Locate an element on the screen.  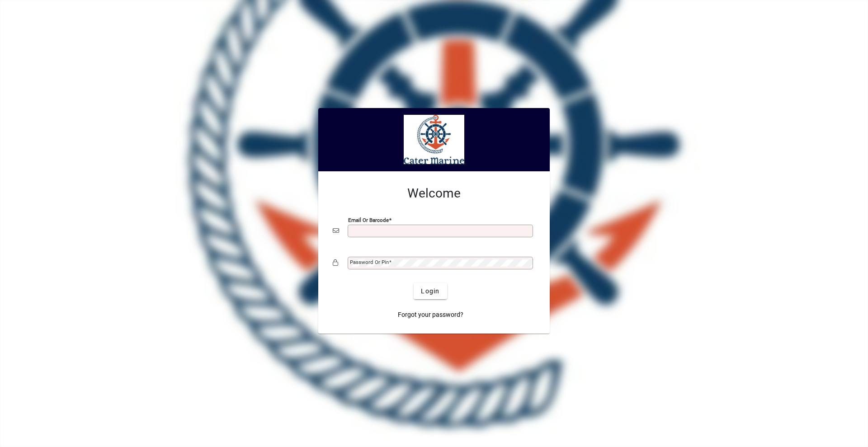
mat-label: Email or Barcode is located at coordinates (369, 220).